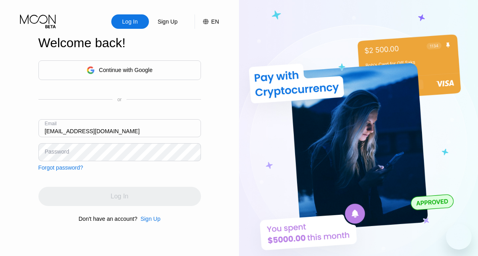  Describe the element at coordinates (130, 22) in the screenshot. I see `div: Log In` at that location.